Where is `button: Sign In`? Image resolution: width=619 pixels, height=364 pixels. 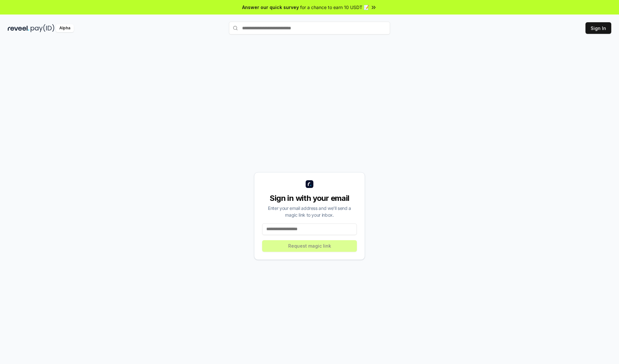
button: Sign In is located at coordinates (598, 28).